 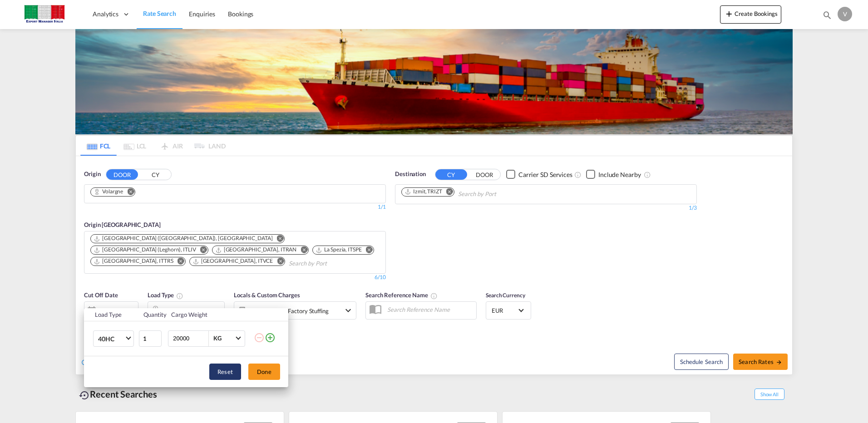 I want to click on md-select: Choose: 40HC, so click(x=113, y=339).